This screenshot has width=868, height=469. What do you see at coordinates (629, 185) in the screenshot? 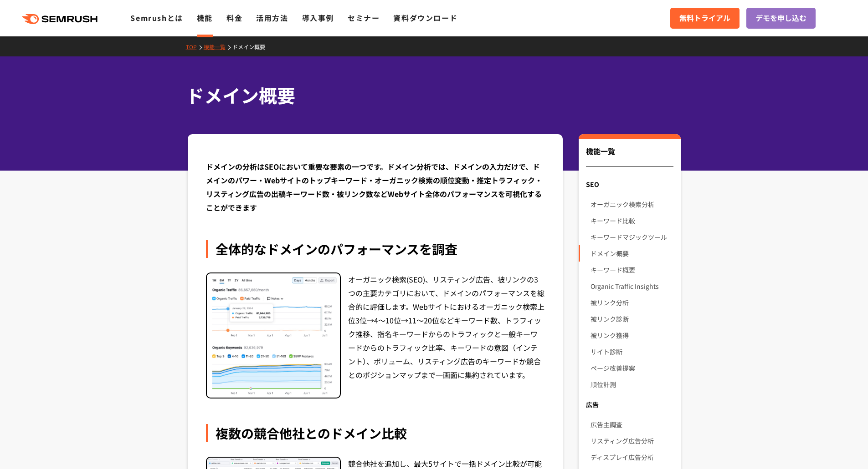
I see `div: SEO` at bounding box center [629, 185].